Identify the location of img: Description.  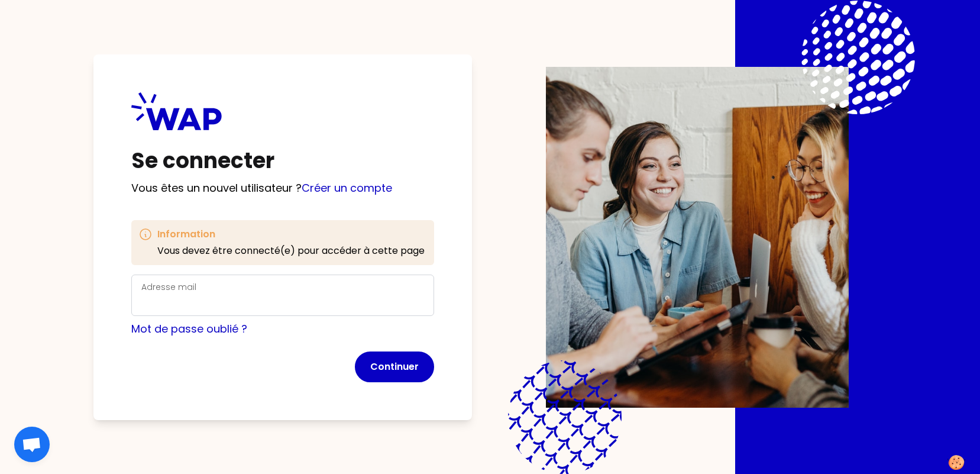
(698, 237).